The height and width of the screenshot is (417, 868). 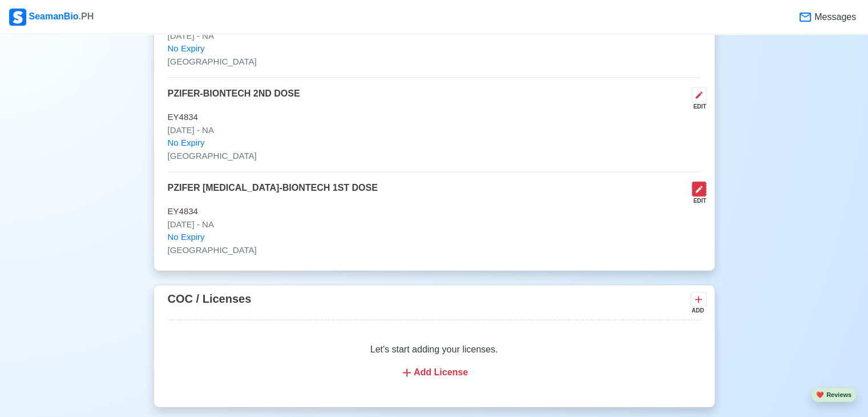 I want to click on img: Logo, so click(x=18, y=17).